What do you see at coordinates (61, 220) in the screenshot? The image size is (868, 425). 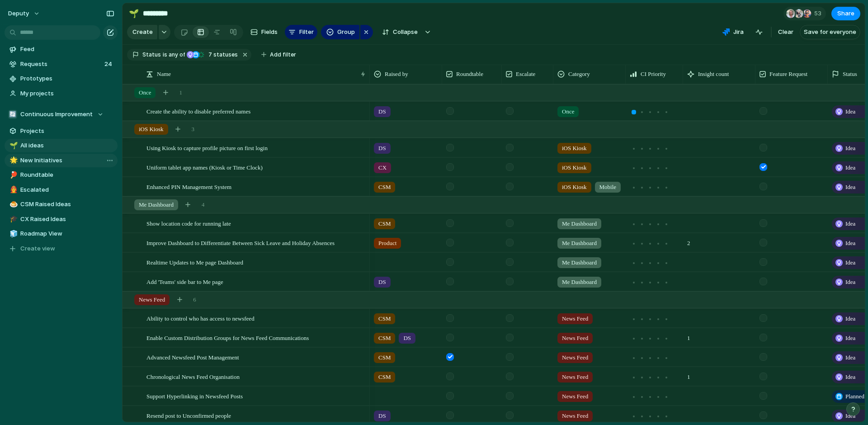 I see `div: 🎓CX Raised Ideas` at bounding box center [61, 220].